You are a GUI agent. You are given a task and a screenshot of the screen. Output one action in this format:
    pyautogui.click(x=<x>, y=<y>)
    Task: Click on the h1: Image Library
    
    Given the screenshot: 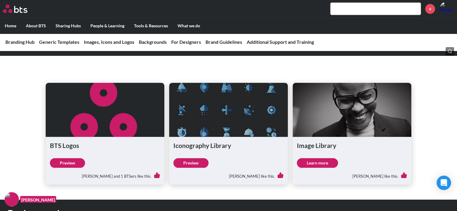 What is the action you would take?
    pyautogui.click(x=351, y=145)
    